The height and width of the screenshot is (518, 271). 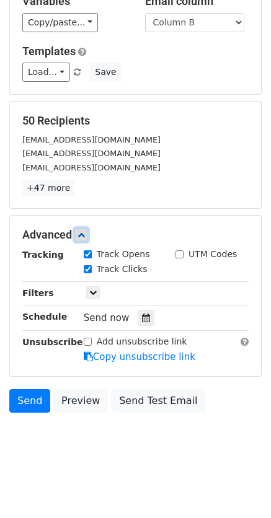 What do you see at coordinates (45, 316) in the screenshot?
I see `strong: Schedule` at bounding box center [45, 316].